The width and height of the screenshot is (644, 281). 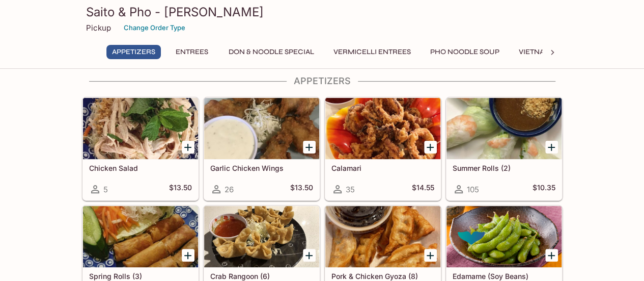 What do you see at coordinates (133, 52) in the screenshot?
I see `button: Appetizers` at bounding box center [133, 52].